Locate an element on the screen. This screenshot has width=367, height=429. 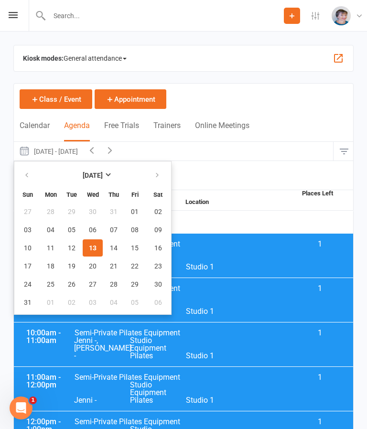
button: 17 is located at coordinates (27, 266).